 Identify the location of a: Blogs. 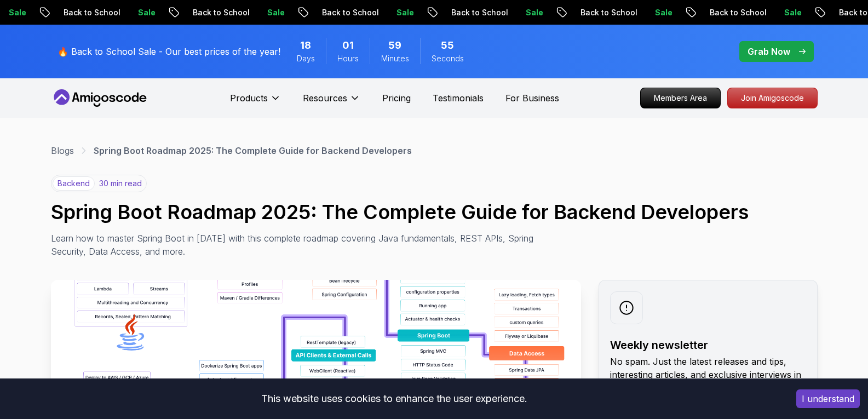
(62, 150).